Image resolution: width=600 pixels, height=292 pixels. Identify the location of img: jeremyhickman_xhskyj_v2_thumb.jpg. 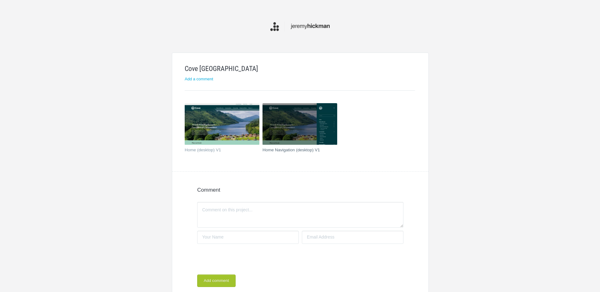
(222, 124).